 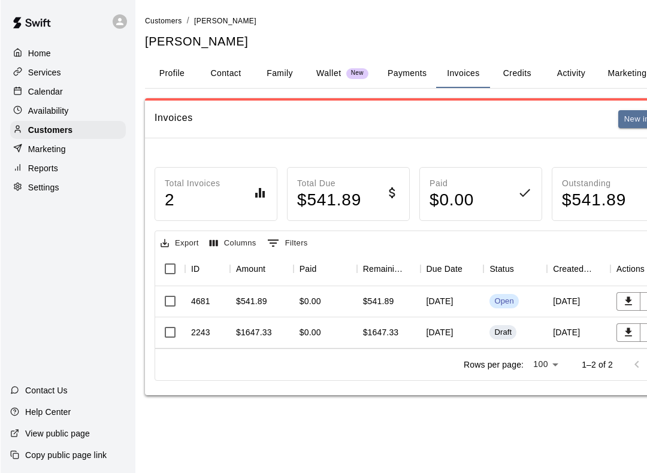 What do you see at coordinates (67, 53) in the screenshot?
I see `div: Home` at bounding box center [67, 53].